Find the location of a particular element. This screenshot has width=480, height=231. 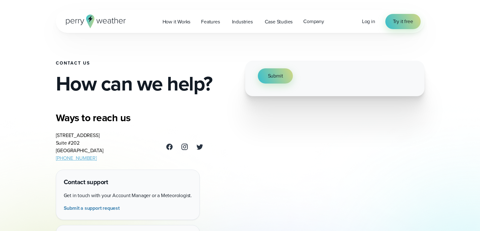

a: Submit a support request is located at coordinates (93, 208).